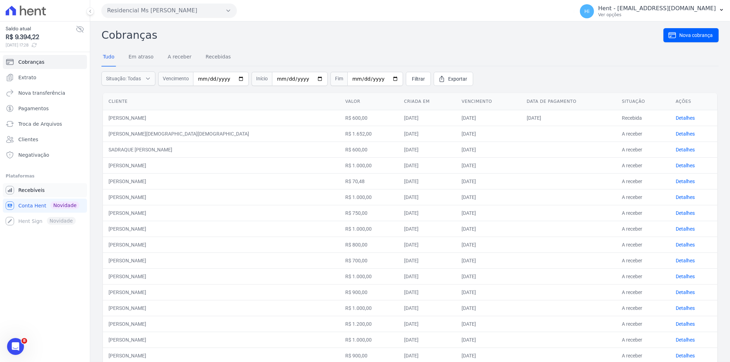  What do you see at coordinates (108, 57) in the screenshot?
I see `a: Tudo` at bounding box center [108, 57].